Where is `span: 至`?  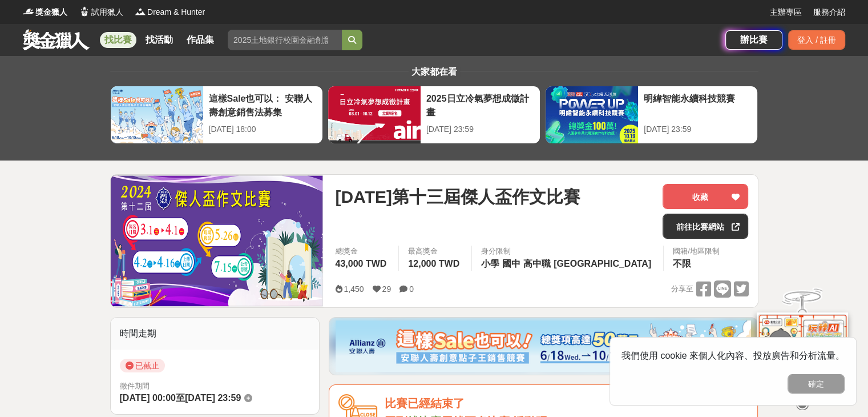 span: 至 is located at coordinates (180, 397).